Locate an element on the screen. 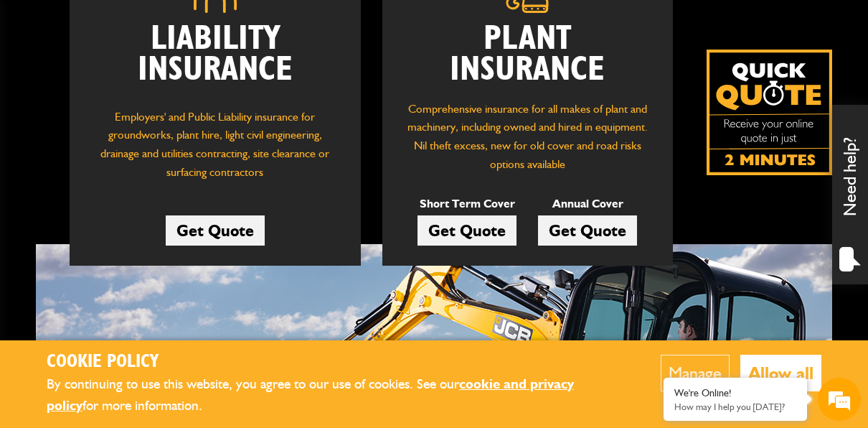 This screenshot has width=868, height=428. p: By continuing to use this website, you agree to our use of cookies. See our for more information. is located at coordinates (332, 395).